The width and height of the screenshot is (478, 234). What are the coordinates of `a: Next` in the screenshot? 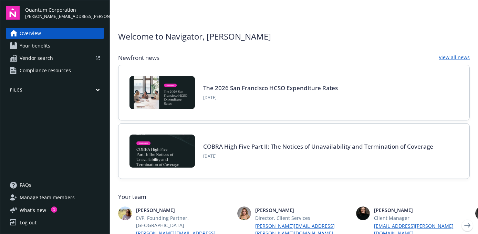 It's located at (467, 226).